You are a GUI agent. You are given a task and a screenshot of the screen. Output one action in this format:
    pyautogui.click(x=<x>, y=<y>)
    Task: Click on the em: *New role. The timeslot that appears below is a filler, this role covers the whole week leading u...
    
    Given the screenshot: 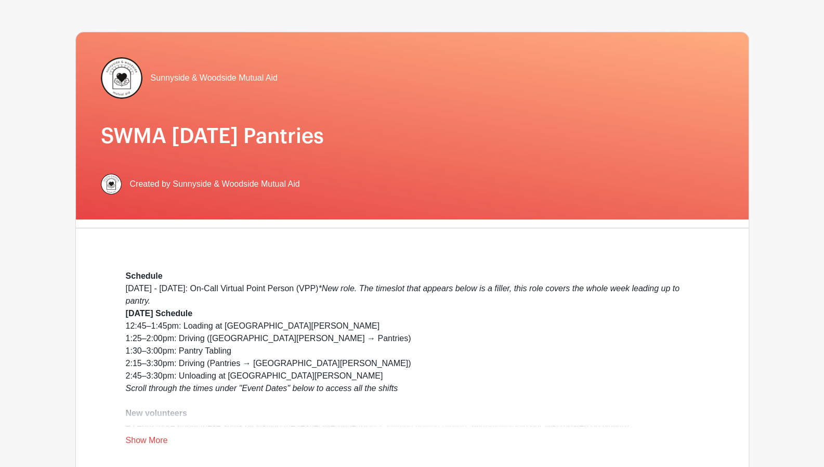 What is the action you would take?
    pyautogui.click(x=402, y=294)
    